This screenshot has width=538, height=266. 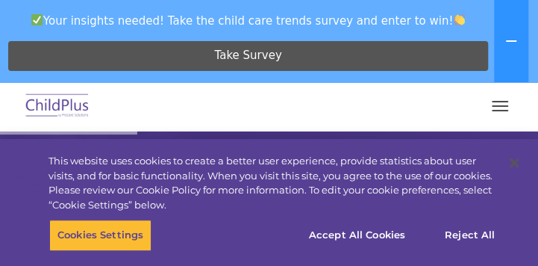 What do you see at coordinates (57, 106) in the screenshot?
I see `img: ChildPlus by Procare Solutions` at bounding box center [57, 106].